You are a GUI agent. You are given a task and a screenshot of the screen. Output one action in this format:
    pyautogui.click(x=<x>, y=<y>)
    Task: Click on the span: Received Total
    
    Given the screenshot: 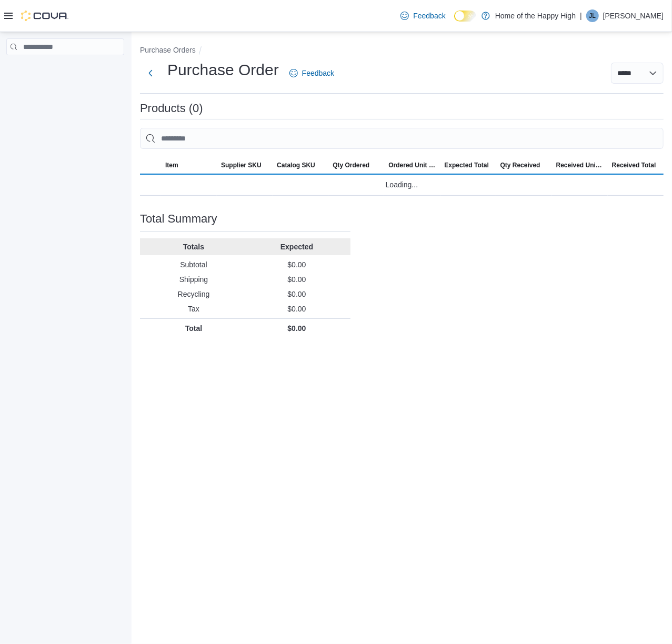 What is the action you would take?
    pyautogui.click(x=634, y=165)
    